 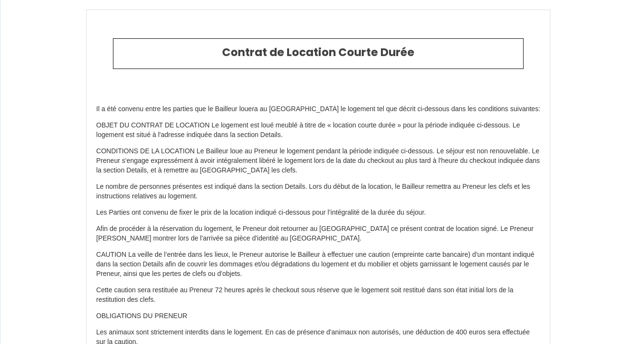 I want to click on p: CONDITIONS DE LA LOCATION Le Bailleur loue au Preneur le logement pendant la période indiquée ci-..., so click(x=318, y=161).